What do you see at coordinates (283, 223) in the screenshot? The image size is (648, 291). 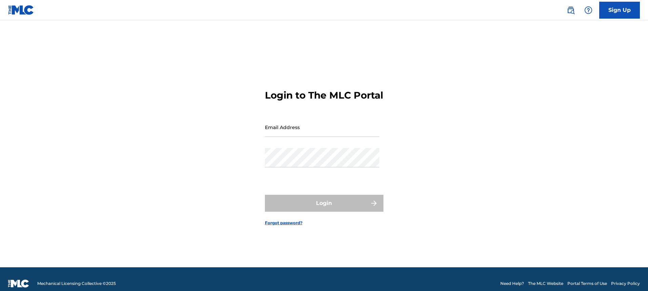 I see `a: Forgot password?` at bounding box center [283, 223].